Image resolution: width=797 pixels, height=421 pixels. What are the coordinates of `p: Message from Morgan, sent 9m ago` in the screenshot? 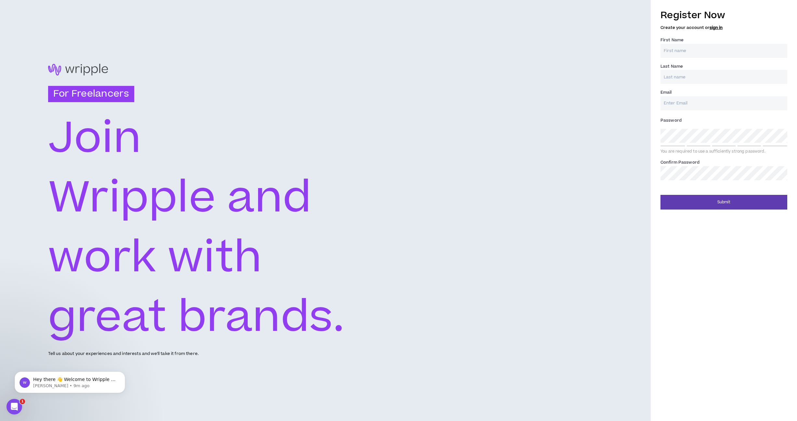 It's located at (70, 28).